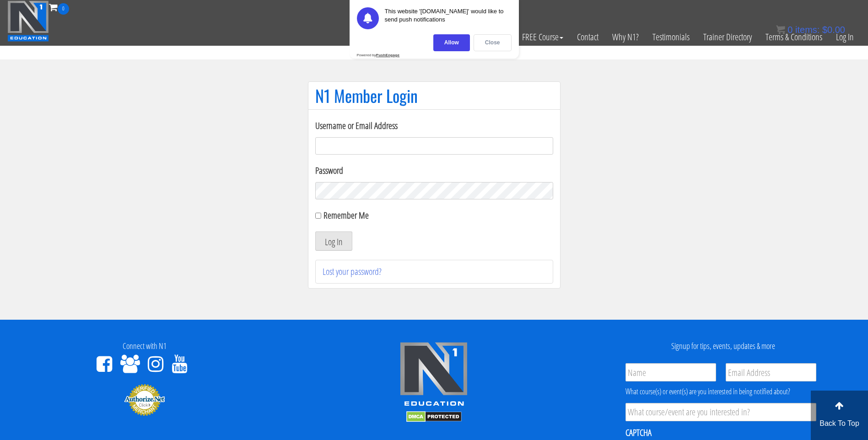 Image resolution: width=868 pixels, height=440 pixels. Describe the element at coordinates (451, 43) in the screenshot. I see `div: Allow` at that location.